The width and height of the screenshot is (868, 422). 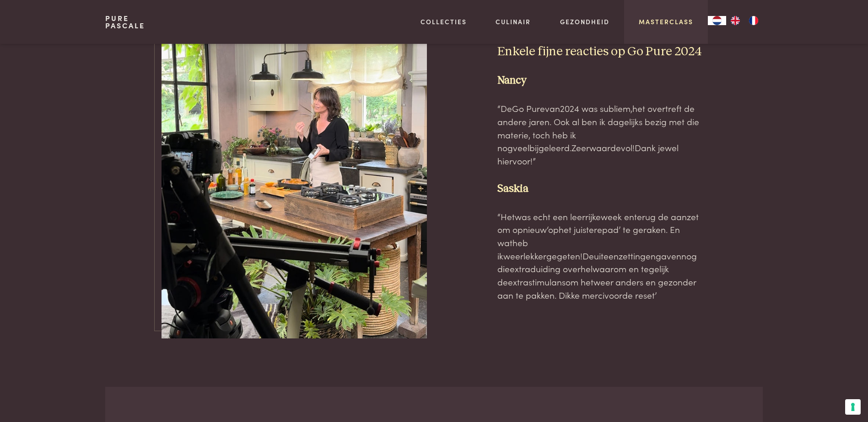 I want to click on a: EN, so click(x=735, y=20).